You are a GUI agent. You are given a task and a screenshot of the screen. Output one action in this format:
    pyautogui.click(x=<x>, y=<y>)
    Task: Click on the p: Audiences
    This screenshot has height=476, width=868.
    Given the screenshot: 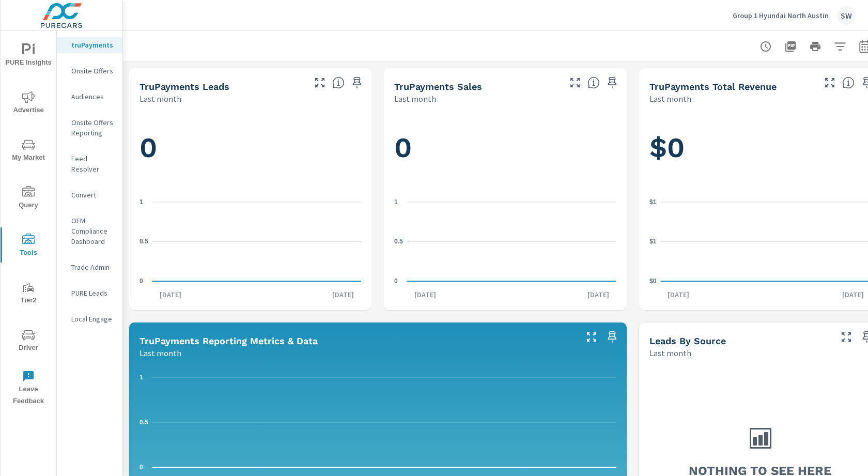 What is the action you would take?
    pyautogui.click(x=92, y=96)
    